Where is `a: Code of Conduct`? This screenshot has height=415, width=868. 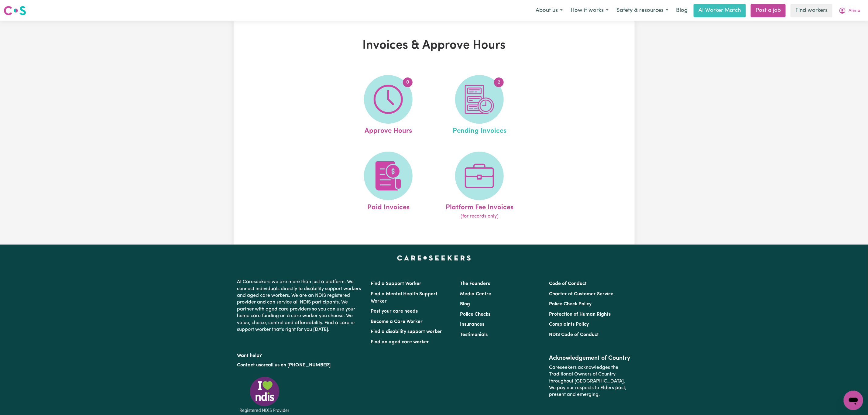 a: Code of Conduct is located at coordinates (568, 284).